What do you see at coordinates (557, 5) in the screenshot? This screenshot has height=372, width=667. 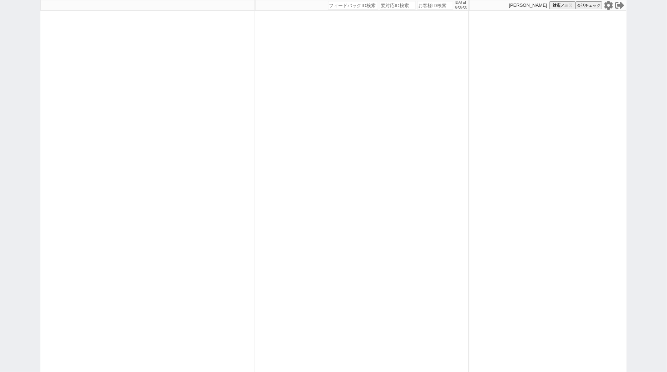 I see `span: 対応` at bounding box center [557, 5].